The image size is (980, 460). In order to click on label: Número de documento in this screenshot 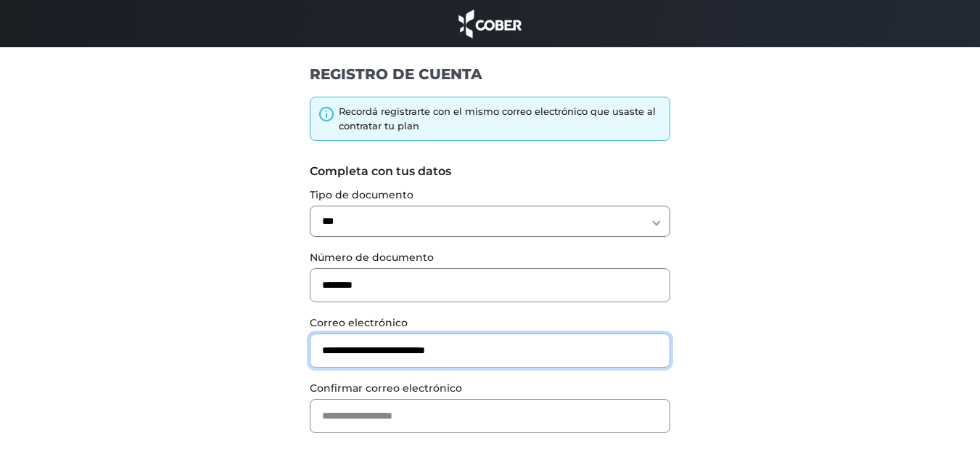, I will do `click(490, 257)`.